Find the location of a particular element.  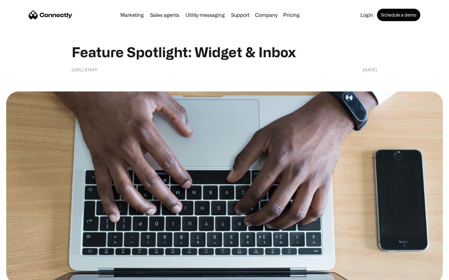

a: Marketing is located at coordinates (132, 15).